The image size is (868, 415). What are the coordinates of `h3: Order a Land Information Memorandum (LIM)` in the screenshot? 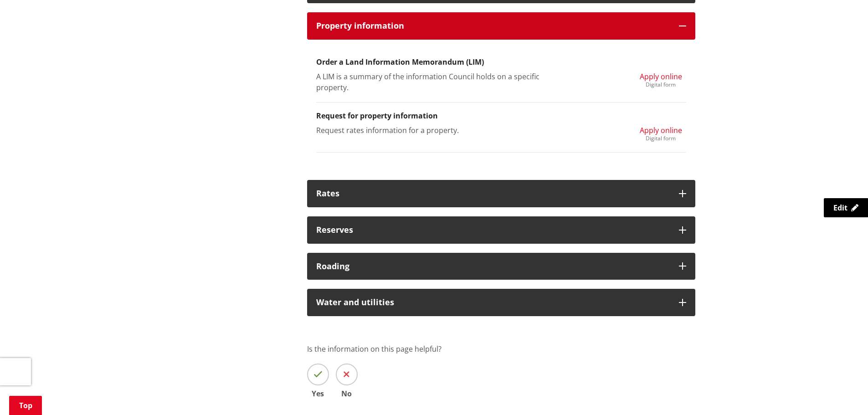 It's located at (501, 62).